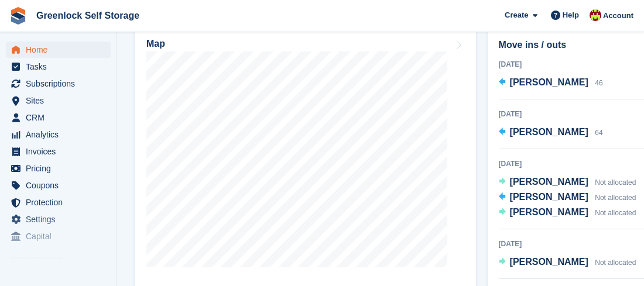 This screenshot has width=644, height=286. What do you see at coordinates (61, 220) in the screenshot?
I see `span: Settings` at bounding box center [61, 220].